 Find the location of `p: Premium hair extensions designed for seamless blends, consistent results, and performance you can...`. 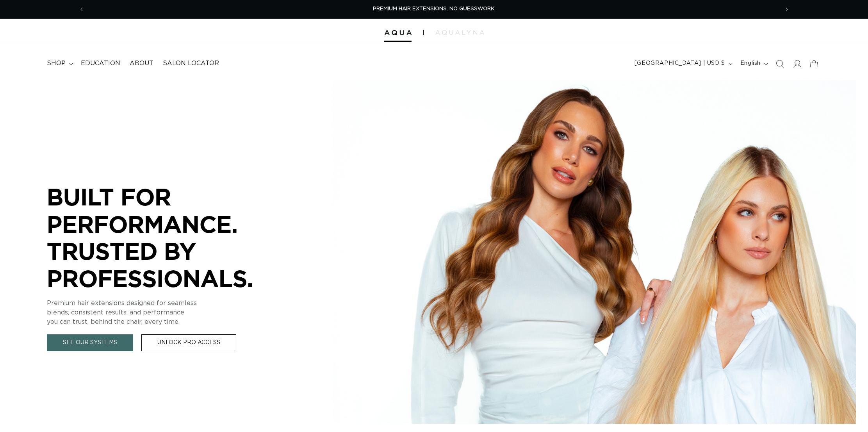

p: Premium hair extensions designed for seamless blends, consistent results, and performance you can... is located at coordinates (164, 312).